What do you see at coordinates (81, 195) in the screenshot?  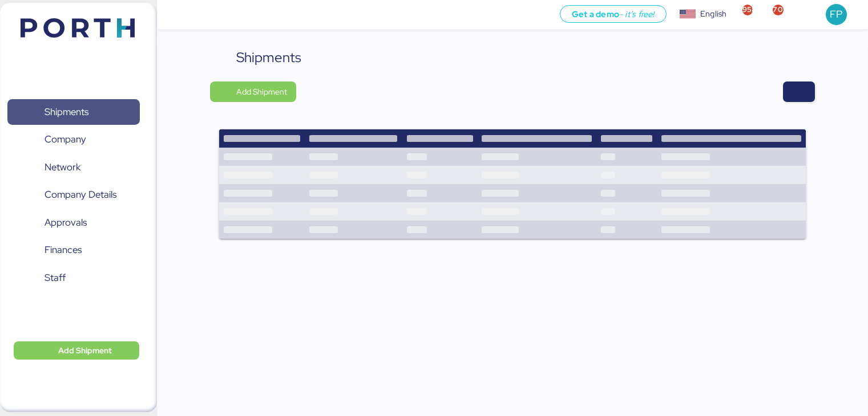 I see `span: Company Details` at bounding box center [81, 195].